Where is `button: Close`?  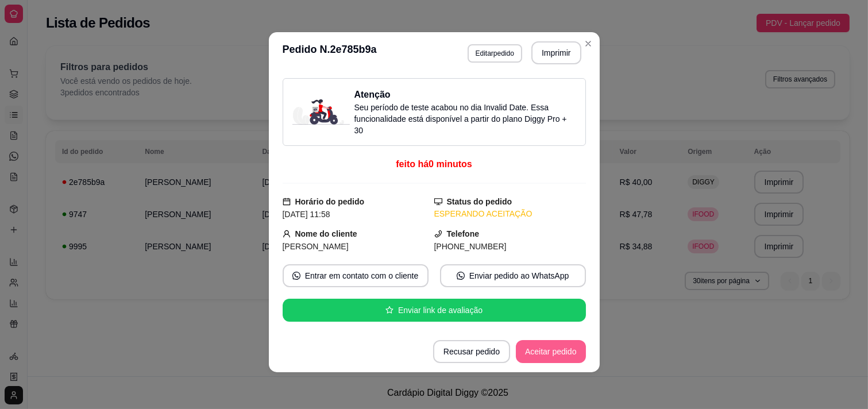
button: Close is located at coordinates (588, 43).